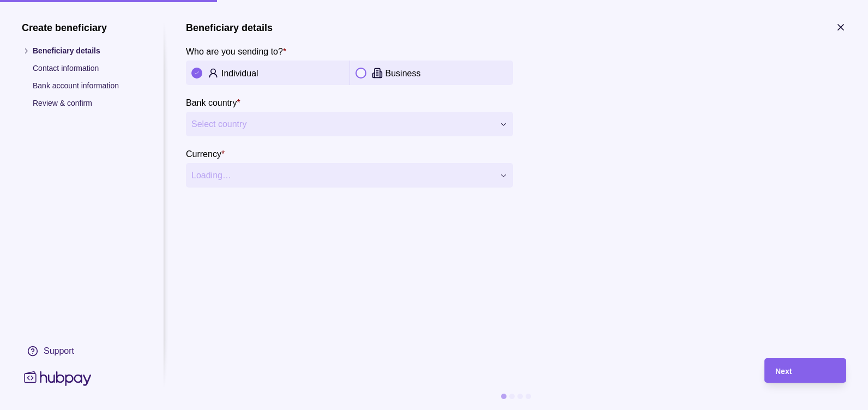 Image resolution: width=868 pixels, height=410 pixels. I want to click on a: Support, so click(82, 352).